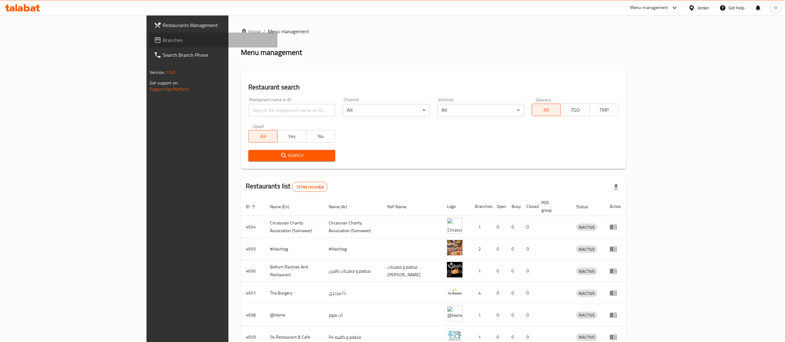  I want to click on div: Jordan, so click(703, 8).